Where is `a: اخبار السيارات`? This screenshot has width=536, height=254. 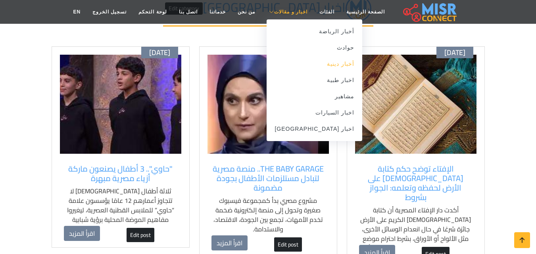
a: اخبار السيارات is located at coordinates (314, 113).